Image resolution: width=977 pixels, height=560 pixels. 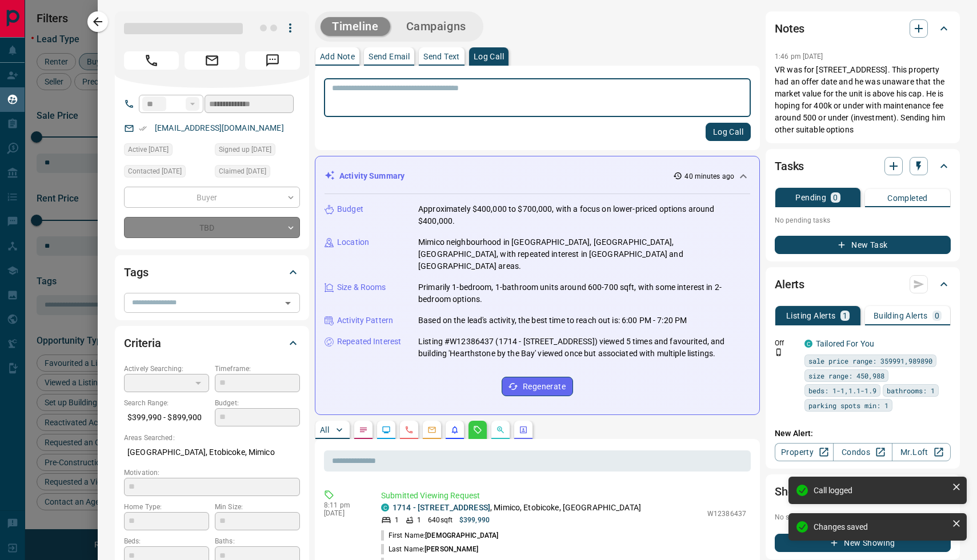 I want to click on p: Motivation:, so click(x=212, y=473).